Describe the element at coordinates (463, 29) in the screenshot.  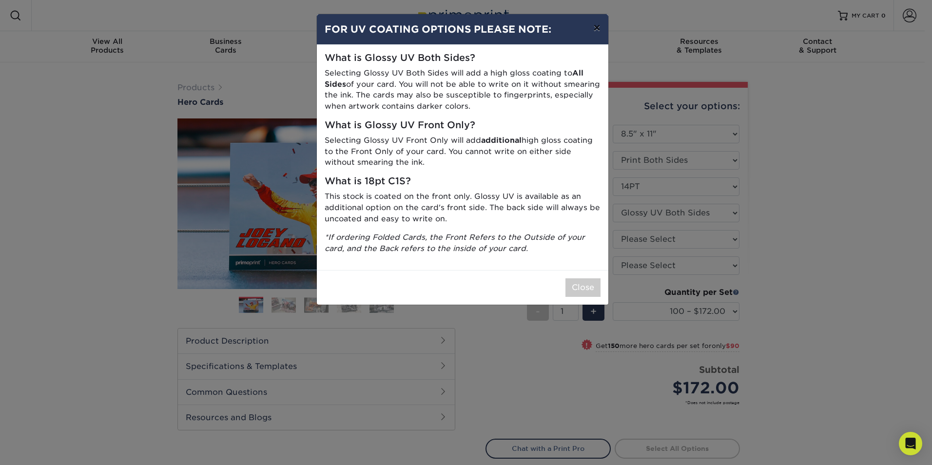
I see `h4: FOR UV COATING OPTIONS PLEASE NOTE:` at that location.